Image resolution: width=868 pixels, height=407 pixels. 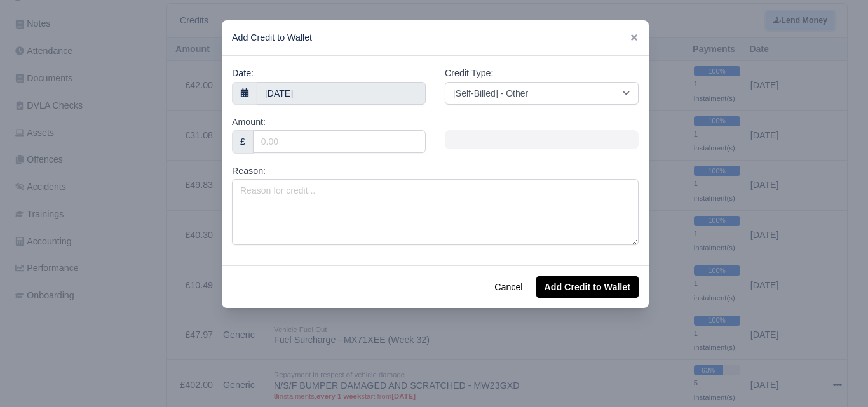 I want to click on label: Amount:, so click(x=249, y=122).